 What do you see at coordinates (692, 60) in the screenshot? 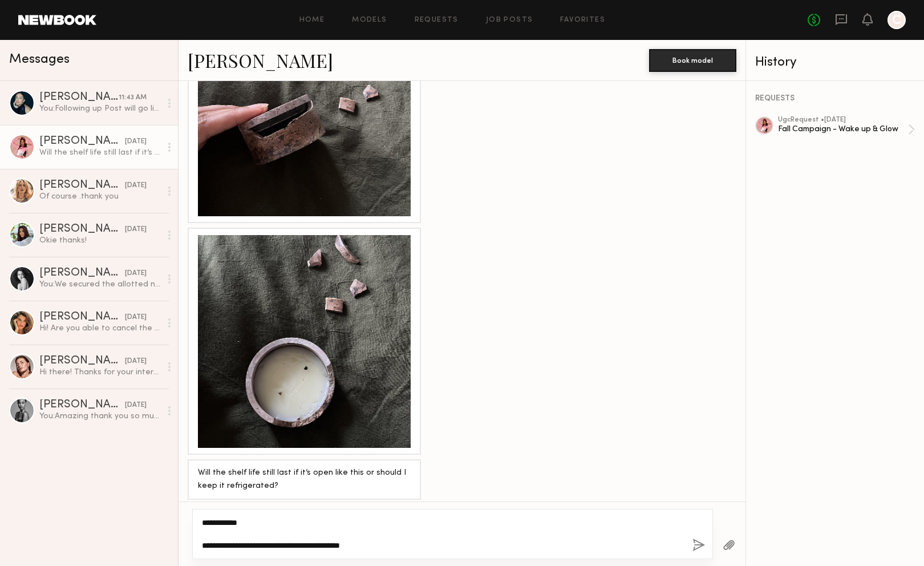
I see `a: Book model` at bounding box center [692, 60].